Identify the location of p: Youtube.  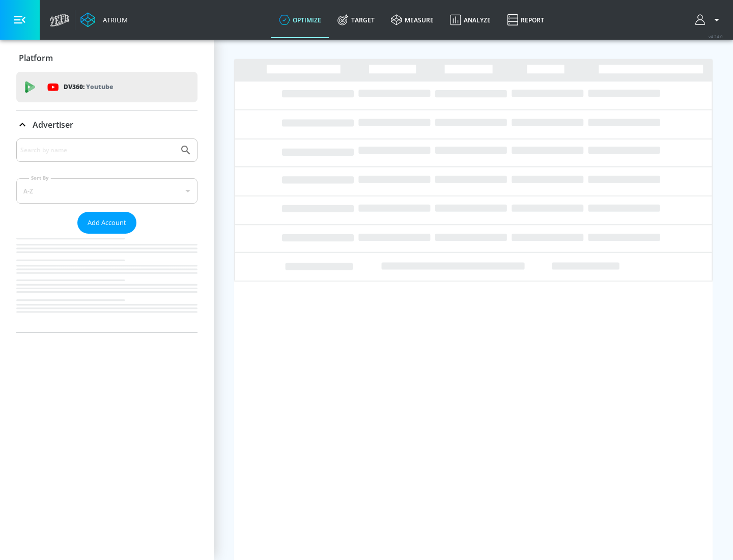
(99, 87).